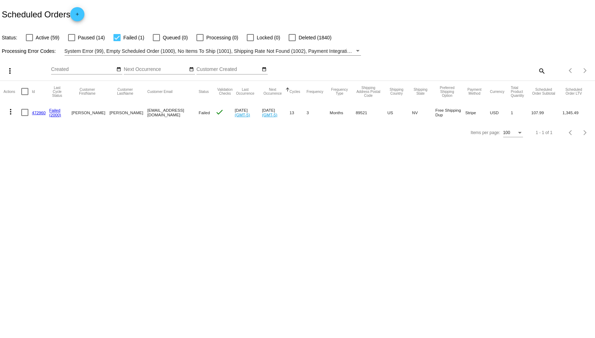  Describe the element at coordinates (450, 112) in the screenshot. I see `mat-cell: Free Shipping Dup` at that location.